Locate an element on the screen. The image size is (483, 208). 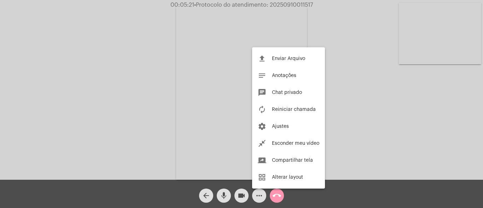
span: Anotações is located at coordinates (284, 76).